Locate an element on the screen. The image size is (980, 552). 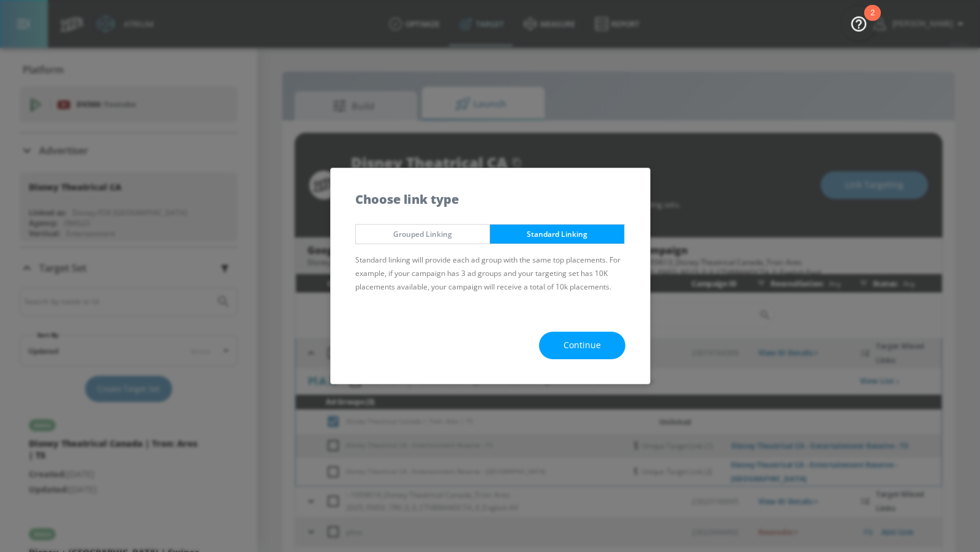
p: Standard linking will provide each ad group with the same top placements. For example, if your ca... is located at coordinates (490, 274).